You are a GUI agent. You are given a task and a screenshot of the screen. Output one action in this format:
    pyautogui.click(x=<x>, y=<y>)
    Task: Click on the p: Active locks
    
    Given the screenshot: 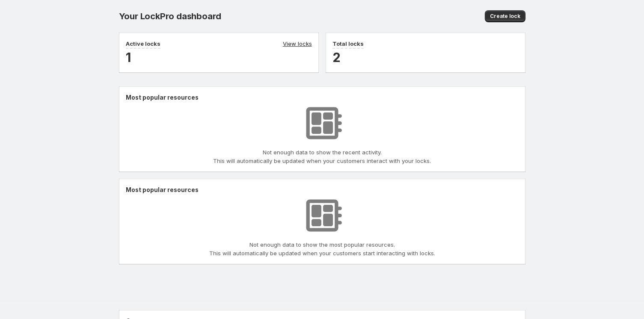 What is the action you would take?
    pyautogui.click(x=143, y=43)
    